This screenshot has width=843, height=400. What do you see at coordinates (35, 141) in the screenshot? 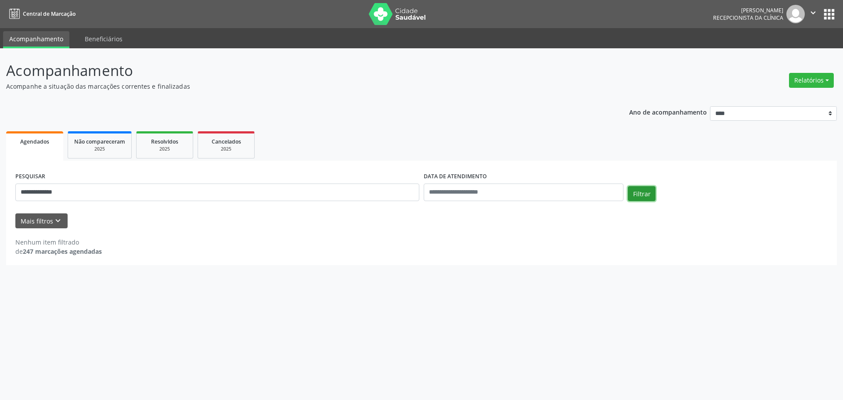
I see `span: Agendados` at bounding box center [35, 141].